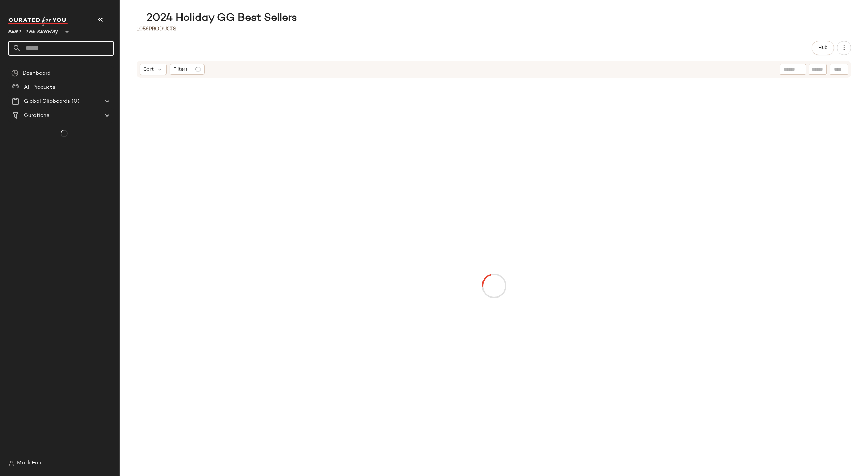  I want to click on span: All Products, so click(39, 88).